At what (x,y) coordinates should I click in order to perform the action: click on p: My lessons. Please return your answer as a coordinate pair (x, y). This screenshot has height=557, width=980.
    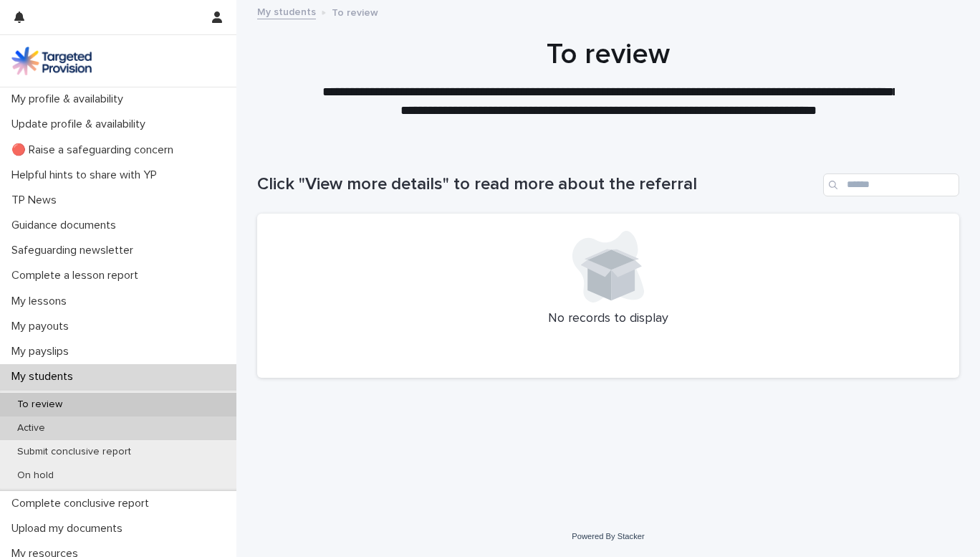
    Looking at the image, I should click on (42, 300).